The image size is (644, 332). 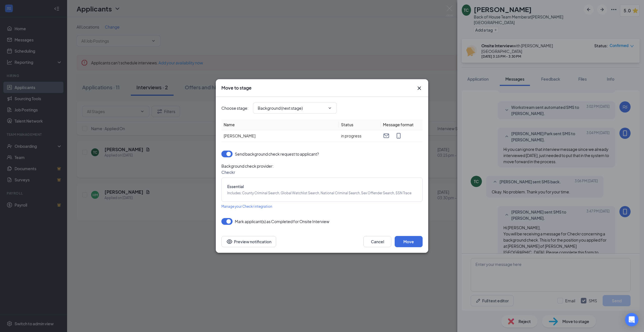 What do you see at coordinates (322, 187) in the screenshot?
I see `span: Essential` at bounding box center [322, 187].